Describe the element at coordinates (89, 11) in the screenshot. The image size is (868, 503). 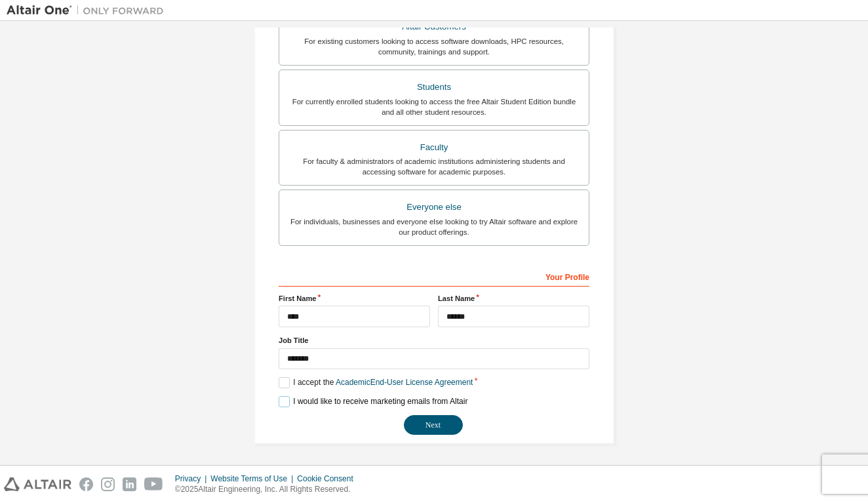
I see `img: Altair One` at that location.